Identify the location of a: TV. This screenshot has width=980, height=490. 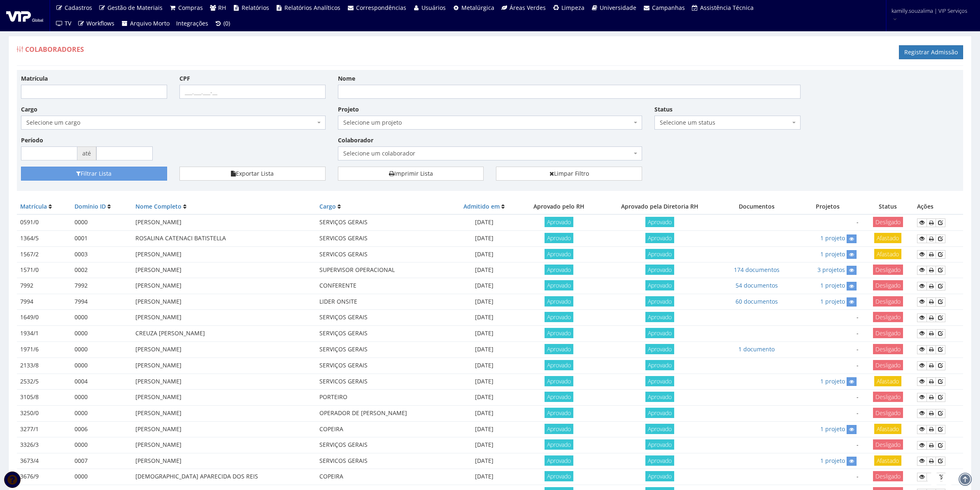
(64, 24).